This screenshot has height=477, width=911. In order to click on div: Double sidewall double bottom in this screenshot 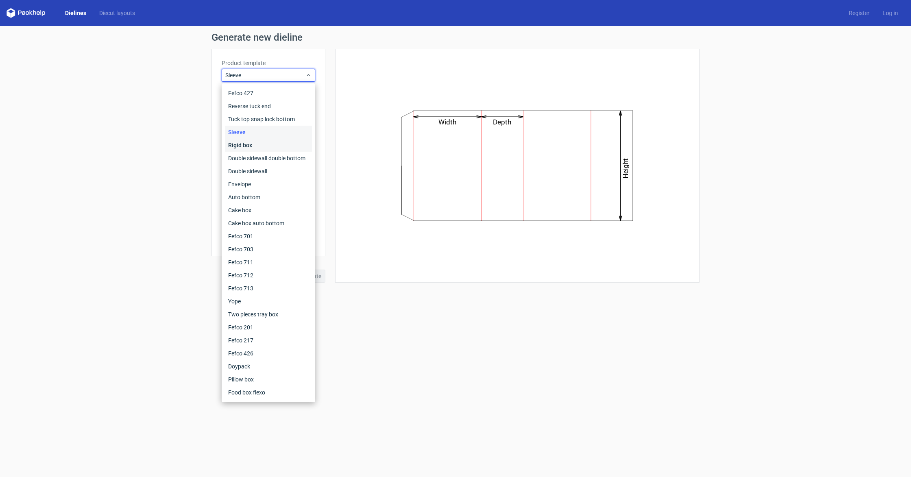, I will do `click(269, 158)`.